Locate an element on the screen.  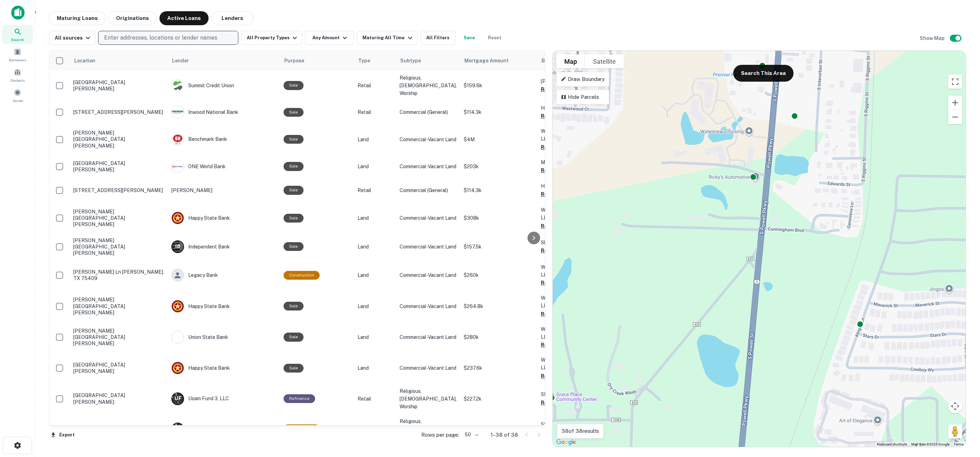
div: Usam Fund 3, LLC is located at coordinates (224, 429).